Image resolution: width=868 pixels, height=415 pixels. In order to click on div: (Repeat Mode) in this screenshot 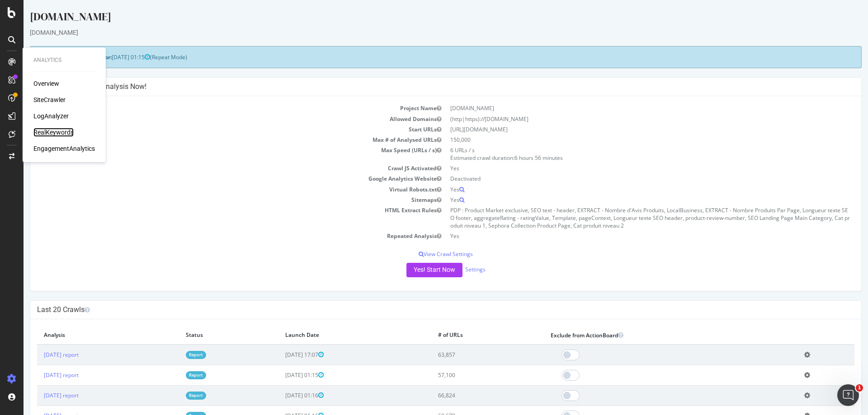, I will do `click(422, 57)`.